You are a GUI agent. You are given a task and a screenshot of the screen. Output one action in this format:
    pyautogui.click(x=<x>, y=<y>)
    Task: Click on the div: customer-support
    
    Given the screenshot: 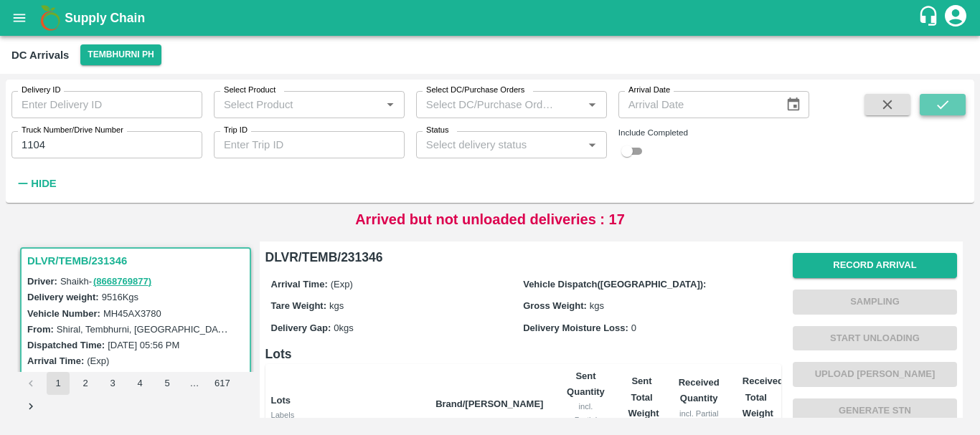 What is the action you would take?
    pyautogui.click(x=930, y=18)
    